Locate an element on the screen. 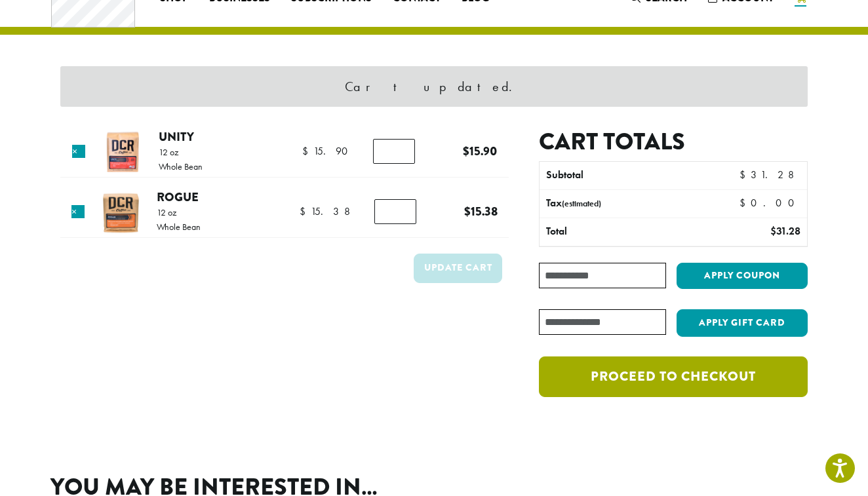  h2: Cart totals is located at coordinates (674, 141).